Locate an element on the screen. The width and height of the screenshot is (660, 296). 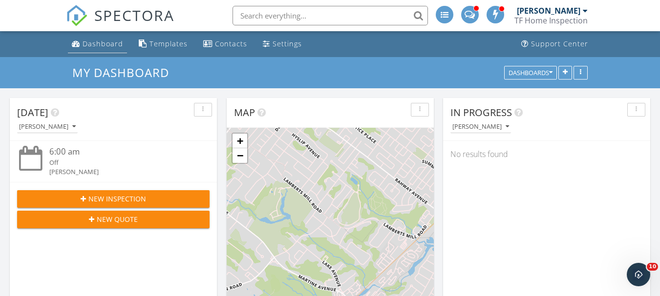
a: Dashboard is located at coordinates (97, 44).